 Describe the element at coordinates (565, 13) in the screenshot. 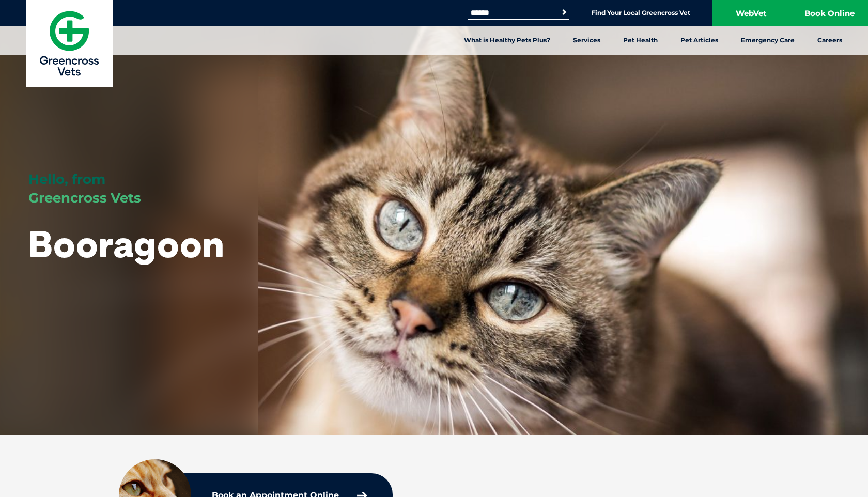

I see `button: Search` at that location.